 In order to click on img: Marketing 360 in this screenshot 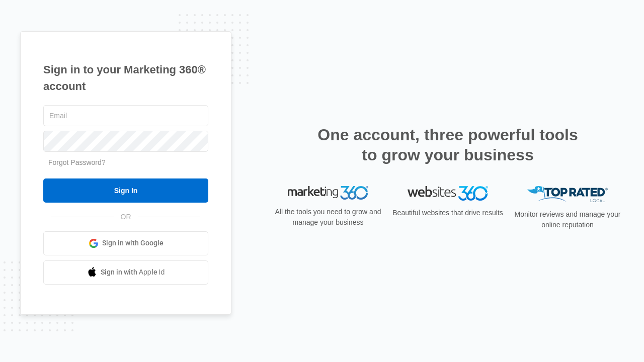, I will do `click(328, 193)`.